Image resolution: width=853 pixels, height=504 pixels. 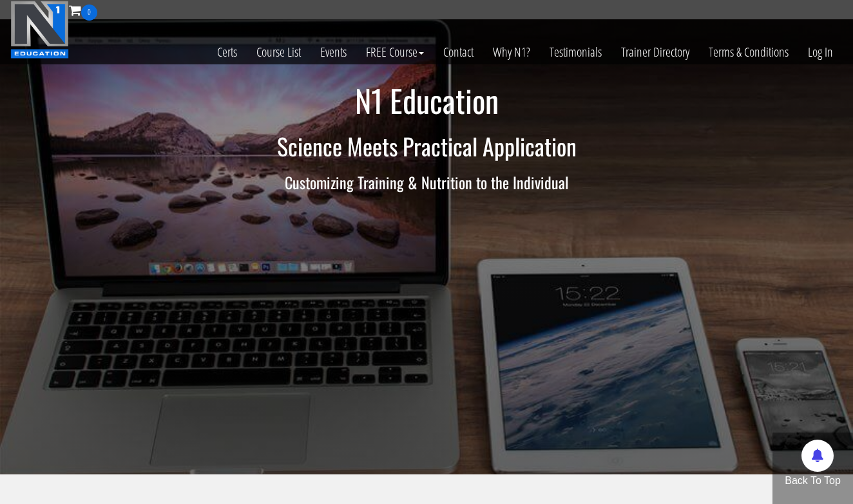 I want to click on span: 0, so click(x=89, y=12).